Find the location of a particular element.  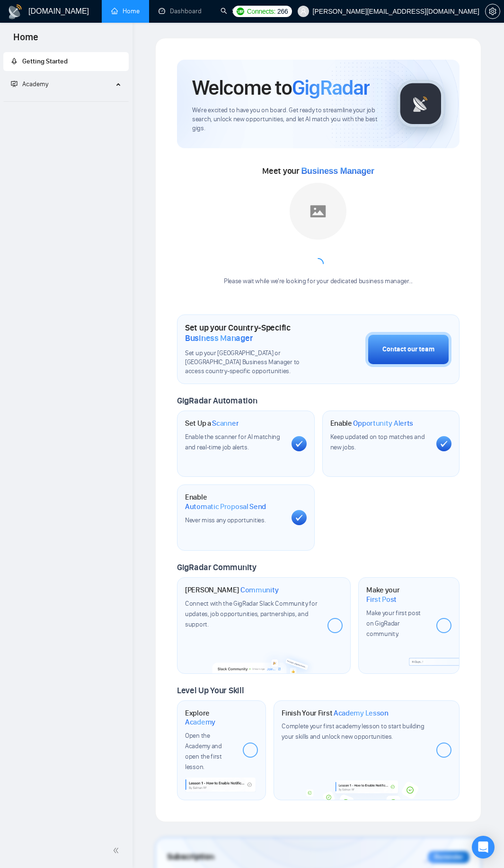

h1: Welcome to is located at coordinates (281, 88).